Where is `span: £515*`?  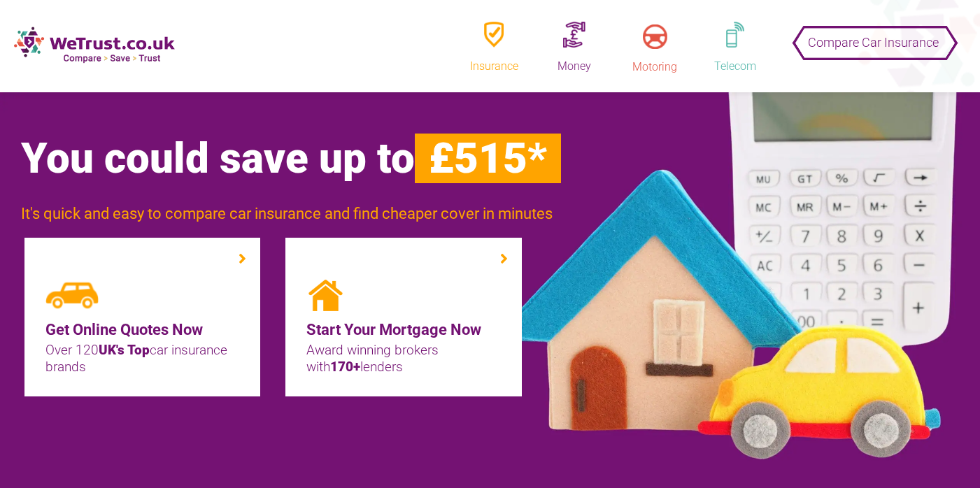
span: £515* is located at coordinates (487, 158).